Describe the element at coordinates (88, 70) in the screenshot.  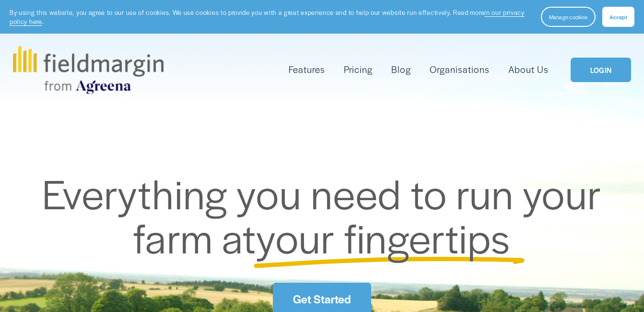
I see `img: fieldmargin.com` at that location.